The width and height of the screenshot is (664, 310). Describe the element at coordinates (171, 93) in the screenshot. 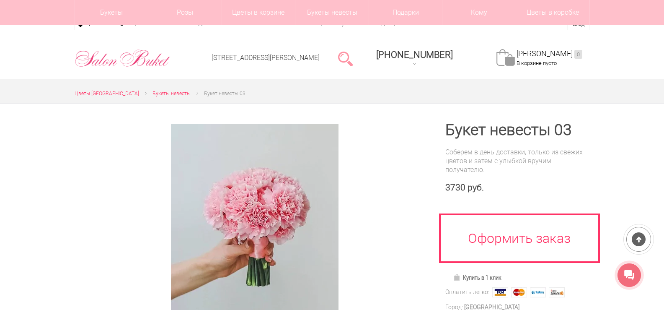

I see `span: Букеты невесты` at that location.